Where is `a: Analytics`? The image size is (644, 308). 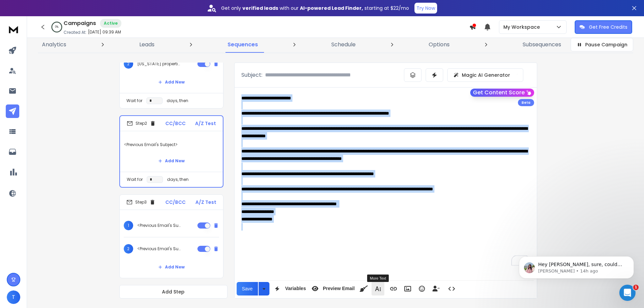
a: Analytics is located at coordinates (54, 44).